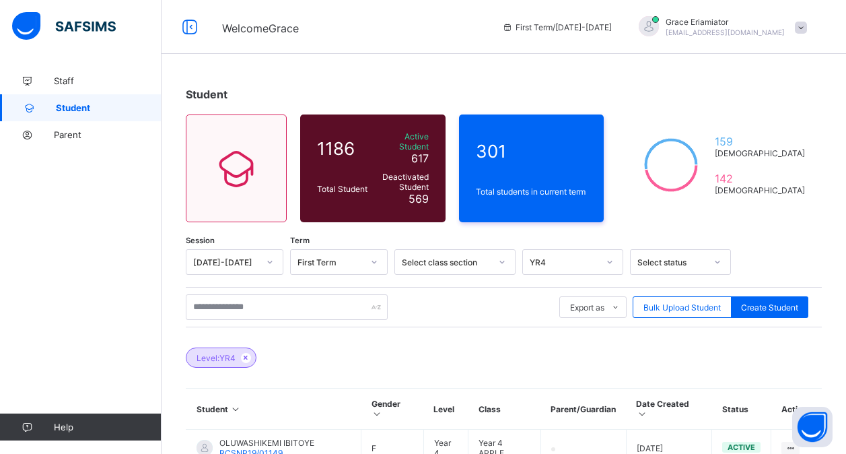  What do you see at coordinates (342, 189) in the screenshot?
I see `div: Total Student` at bounding box center [342, 189].